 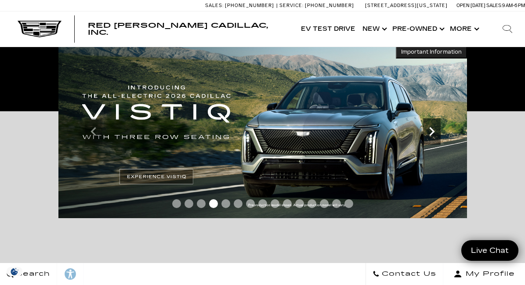 What do you see at coordinates (312, 204) in the screenshot?
I see `span: Go to slide 12` at bounding box center [312, 204].